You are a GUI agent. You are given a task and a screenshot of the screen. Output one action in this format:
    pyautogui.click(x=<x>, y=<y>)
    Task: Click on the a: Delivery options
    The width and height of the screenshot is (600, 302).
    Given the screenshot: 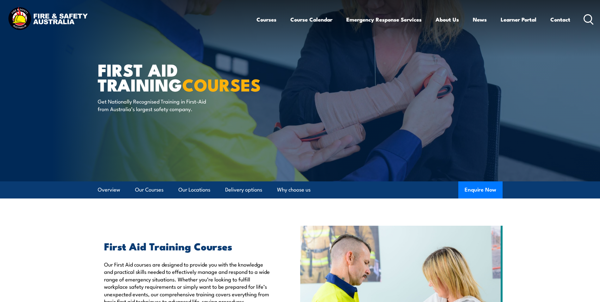 What is the action you would take?
    pyautogui.click(x=243, y=189)
    